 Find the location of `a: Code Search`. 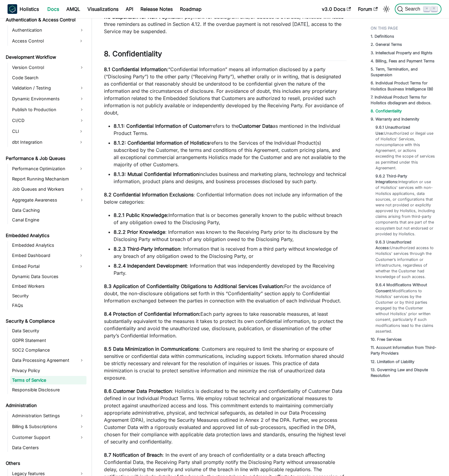

a: Code Search is located at coordinates (48, 78).